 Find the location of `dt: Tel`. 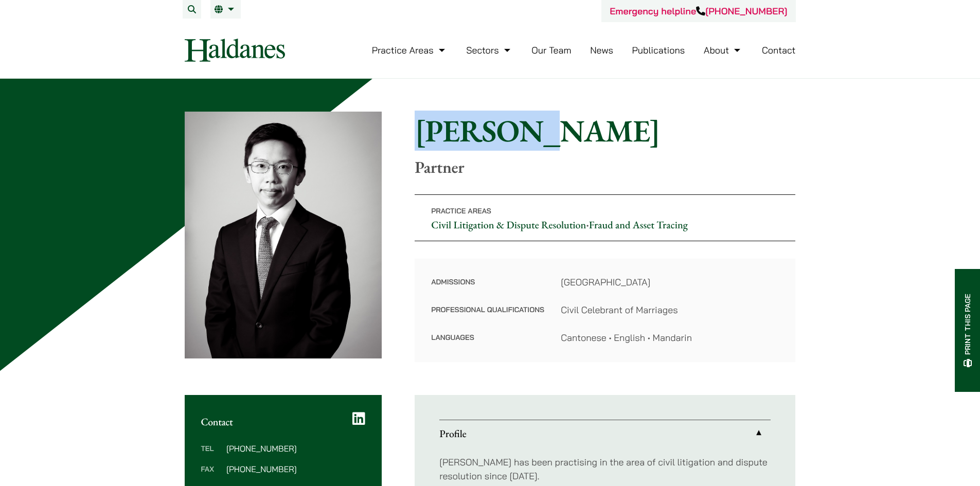

dt: Tel is located at coordinates (212, 455).